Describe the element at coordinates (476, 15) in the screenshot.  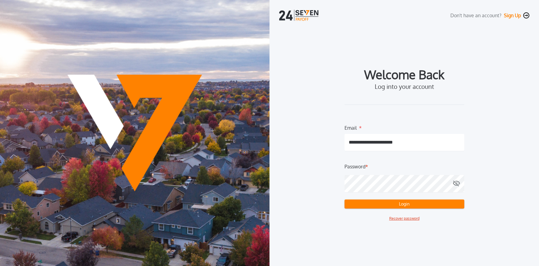
I see `label: Don't have an account?` at that location.